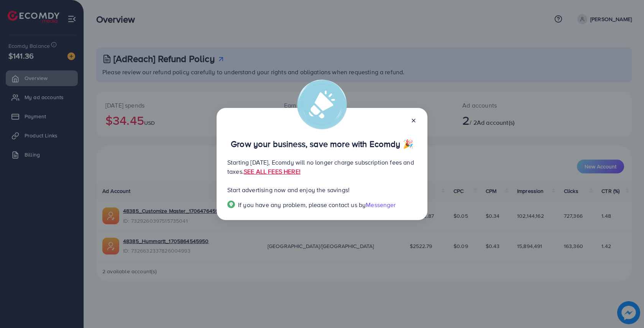  What do you see at coordinates (322, 144) in the screenshot?
I see `p: Grow your business, save more with Ecomdy 🎉` at bounding box center [322, 144].